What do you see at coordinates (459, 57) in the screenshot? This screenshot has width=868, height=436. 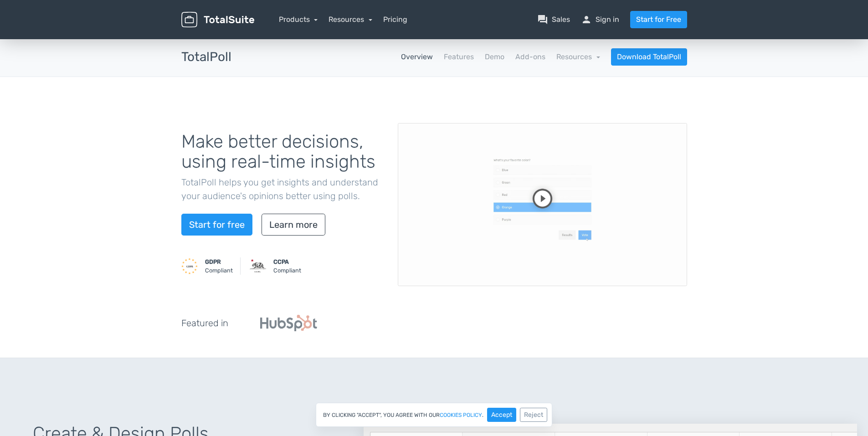 I see `a: Features` at bounding box center [459, 57].